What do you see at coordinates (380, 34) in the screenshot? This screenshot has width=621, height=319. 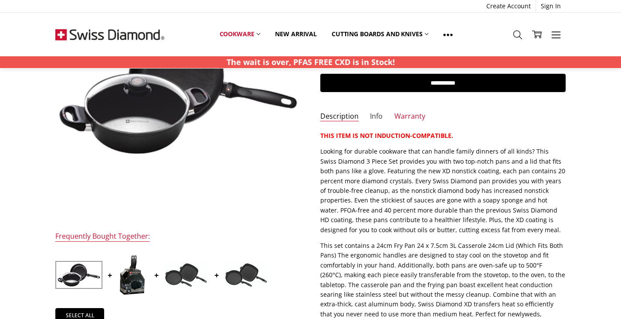 I see `a: Cutting boards and knives` at bounding box center [380, 34].